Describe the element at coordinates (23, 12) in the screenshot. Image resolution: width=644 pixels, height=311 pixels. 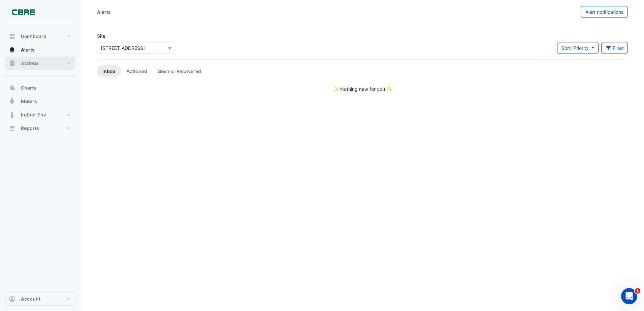
I see `img: Company Logo` at that location.